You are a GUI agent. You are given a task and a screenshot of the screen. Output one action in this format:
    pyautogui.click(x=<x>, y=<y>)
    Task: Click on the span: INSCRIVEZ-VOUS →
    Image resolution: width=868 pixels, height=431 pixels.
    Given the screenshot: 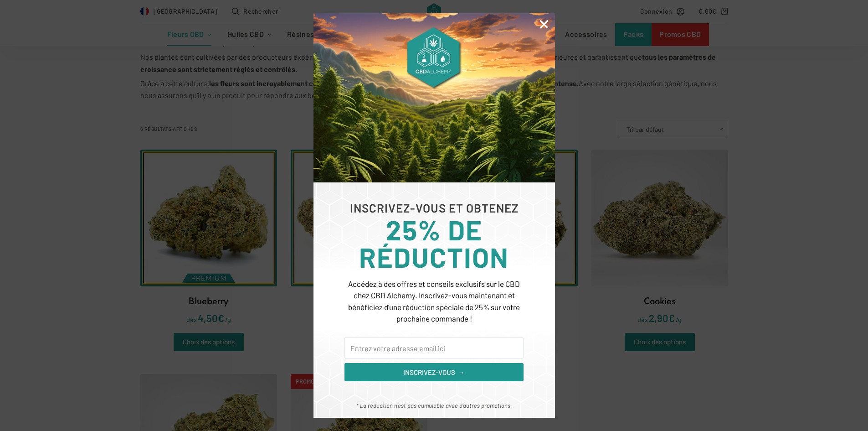 What is the action you would take?
    pyautogui.click(x=434, y=372)
    